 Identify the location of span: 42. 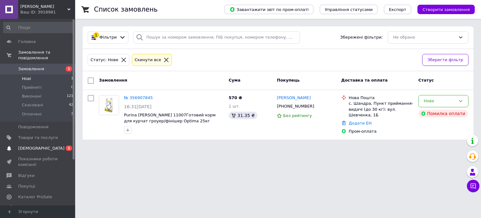
(71, 105).